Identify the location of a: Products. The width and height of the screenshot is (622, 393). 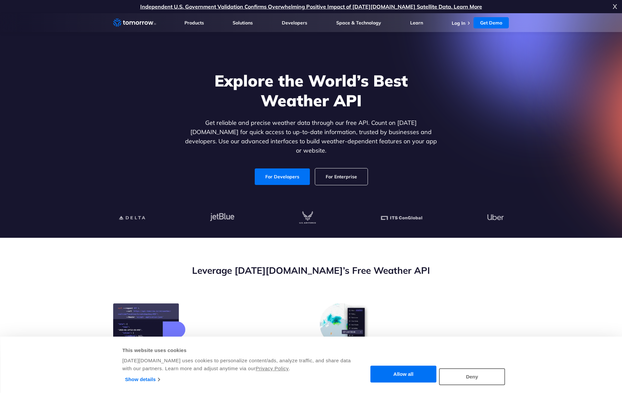
(194, 23).